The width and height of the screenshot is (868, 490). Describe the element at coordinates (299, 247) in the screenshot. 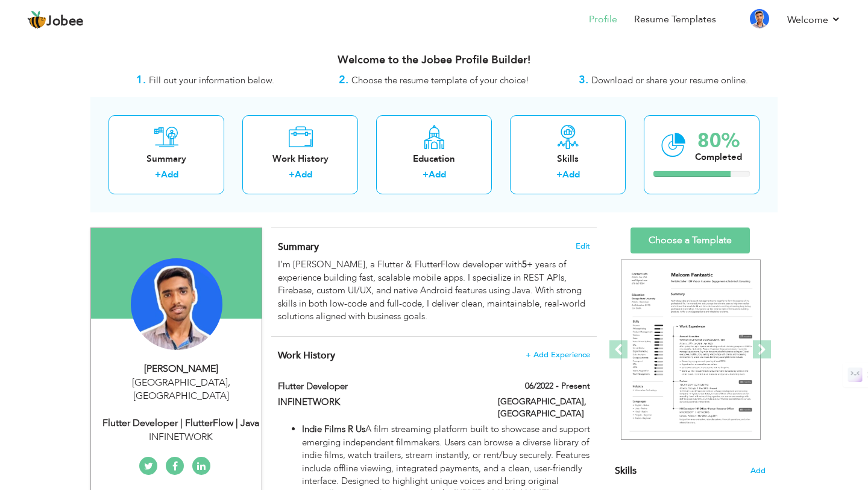

I see `span: Summary` at that location.